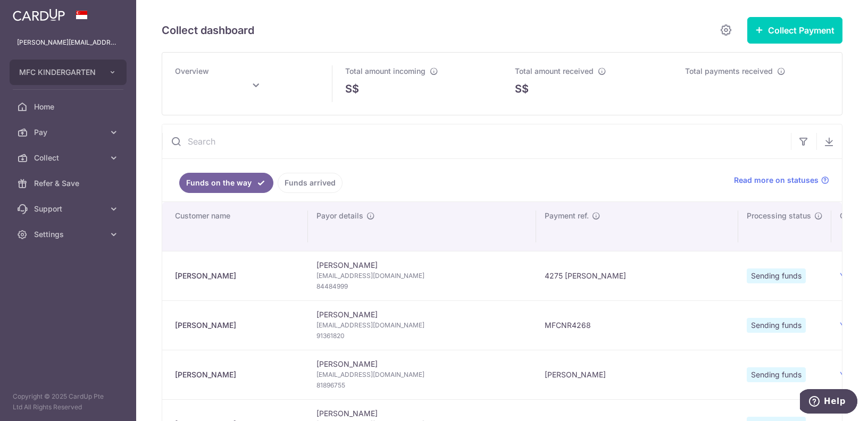  Describe the element at coordinates (69, 183) in the screenshot. I see `span: Refer & Save` at that location.